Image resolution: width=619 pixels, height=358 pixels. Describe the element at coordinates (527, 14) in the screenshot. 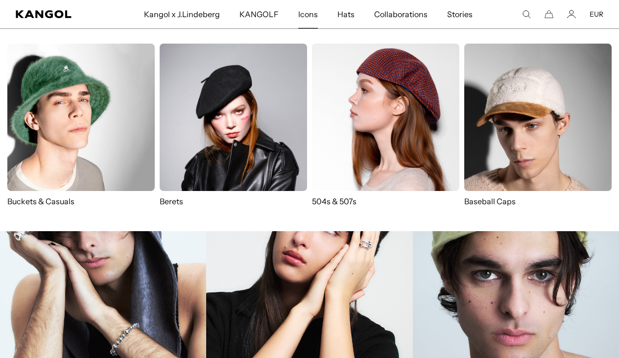

I see `summary: Search here` at that location.